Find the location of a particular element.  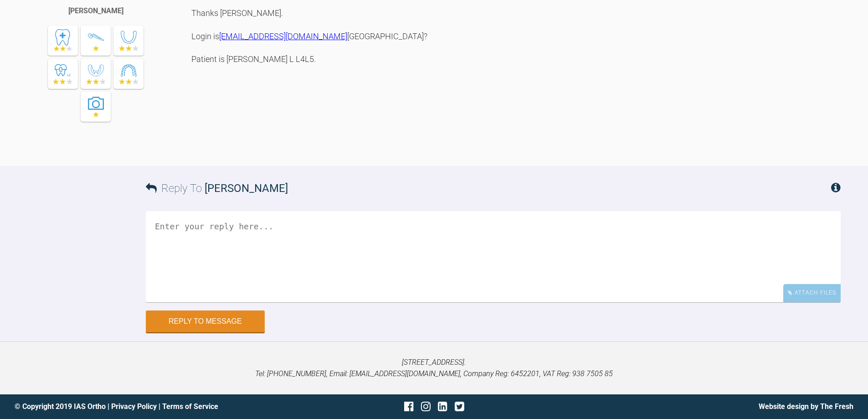

div: Attach Files is located at coordinates (812, 293).